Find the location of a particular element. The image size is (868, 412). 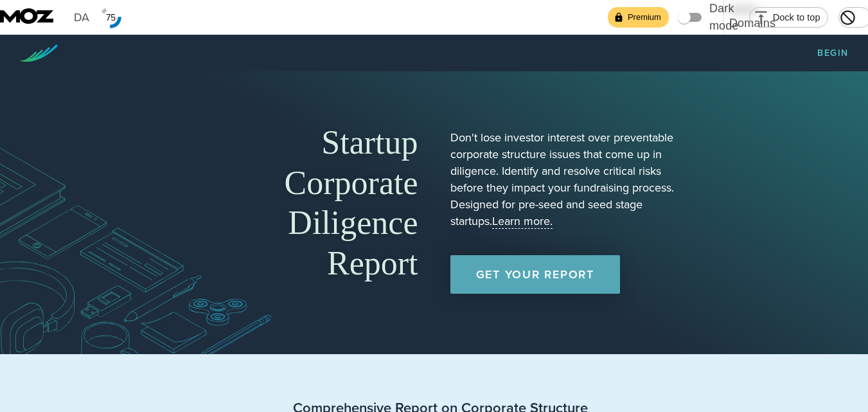

a: Learn more. is located at coordinates (522, 221).